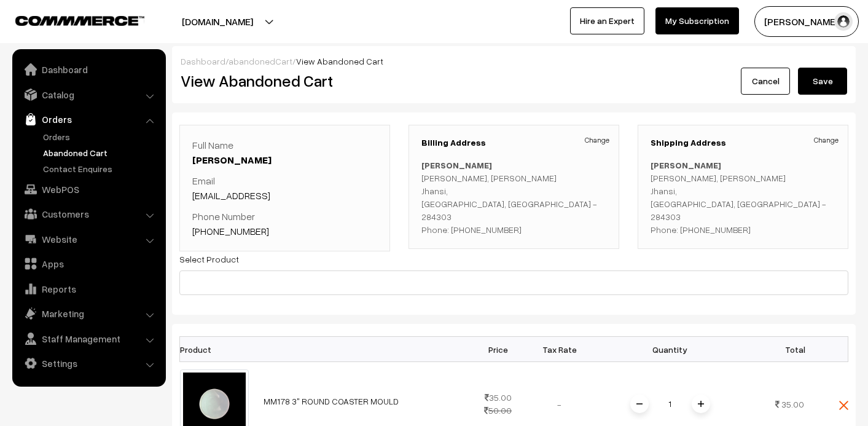 This screenshot has width=868, height=426. What do you see at coordinates (792, 404) in the screenshot?
I see `span: 35.00` at bounding box center [792, 404].